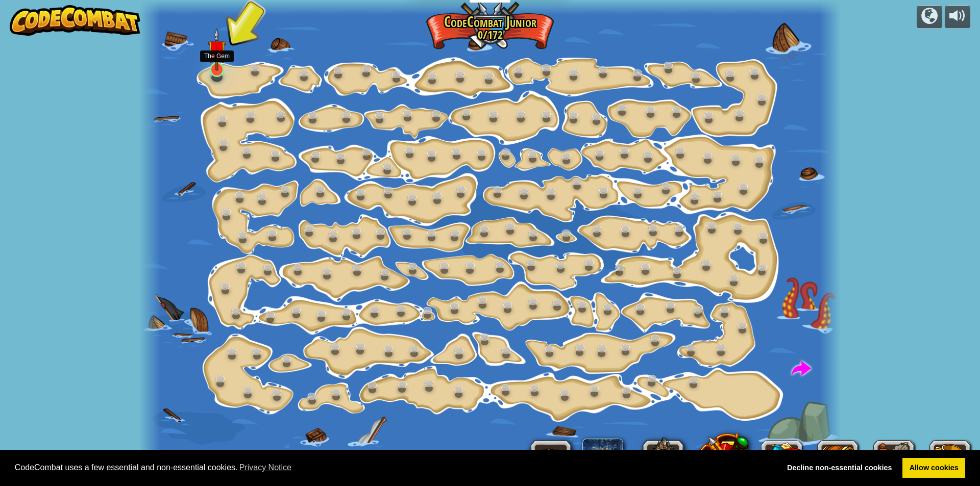 Image resolution: width=980 pixels, height=486 pixels. Describe the element at coordinates (217, 49) in the screenshot. I see `img: level-banner-unstarted.png` at that location.